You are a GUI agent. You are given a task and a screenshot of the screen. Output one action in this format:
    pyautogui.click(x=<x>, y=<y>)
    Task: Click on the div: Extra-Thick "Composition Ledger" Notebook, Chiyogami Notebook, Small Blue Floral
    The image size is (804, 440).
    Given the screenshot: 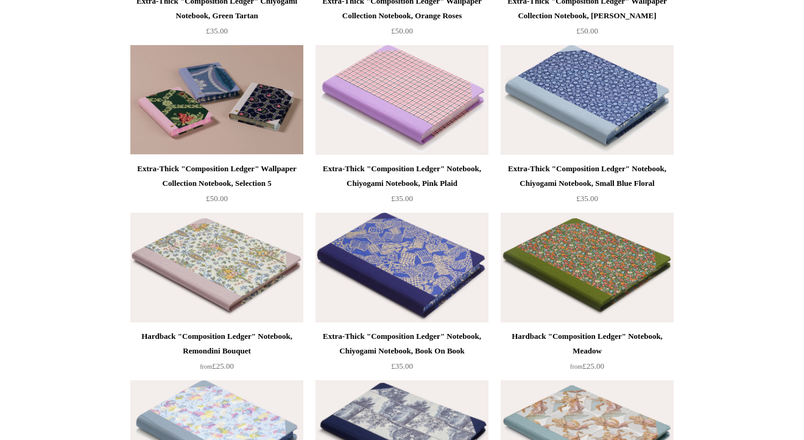 What is the action you would take?
    pyautogui.click(x=587, y=176)
    